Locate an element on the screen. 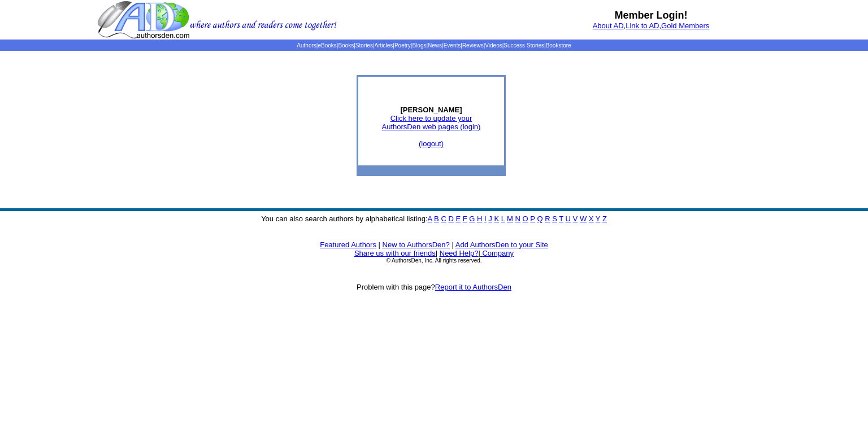 The width and height of the screenshot is (868, 438). a: S is located at coordinates (554, 219).